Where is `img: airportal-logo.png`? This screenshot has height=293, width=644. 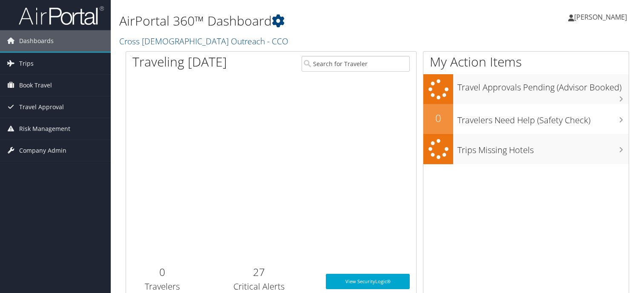
img: airportal-logo.png is located at coordinates (62, 15).